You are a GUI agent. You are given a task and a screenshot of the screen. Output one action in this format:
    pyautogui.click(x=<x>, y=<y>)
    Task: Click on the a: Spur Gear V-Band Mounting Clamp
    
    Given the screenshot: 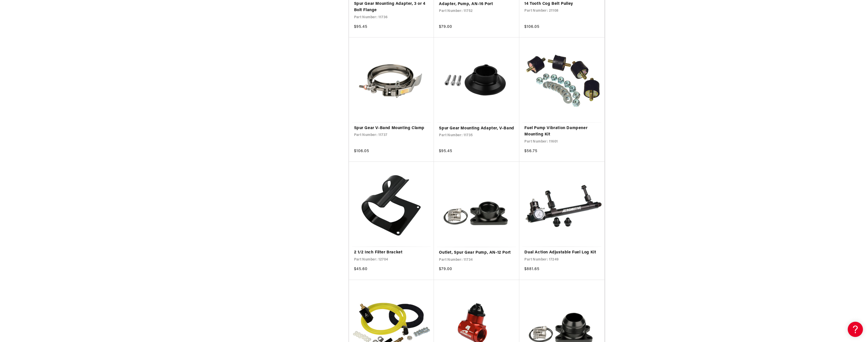 What is the action you would take?
    pyautogui.click(x=392, y=128)
    